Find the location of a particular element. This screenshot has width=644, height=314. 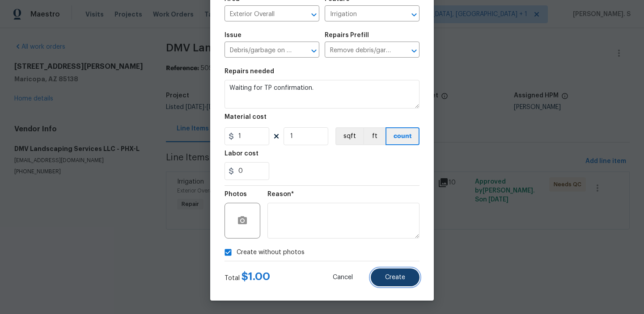

textarea: Waiting for TP confirmation. is located at coordinates (322, 94).